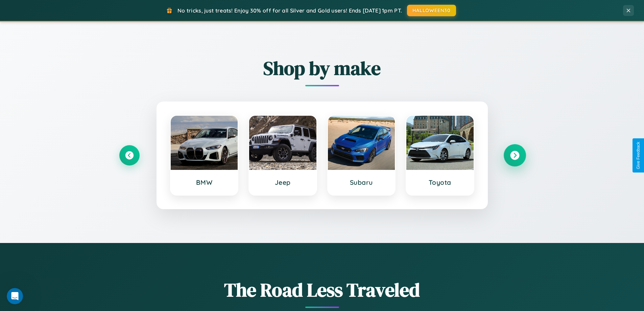 The width and height of the screenshot is (644, 311). Describe the element at coordinates (432, 11) in the screenshot. I see `button: HALLOWEEN30` at that location.